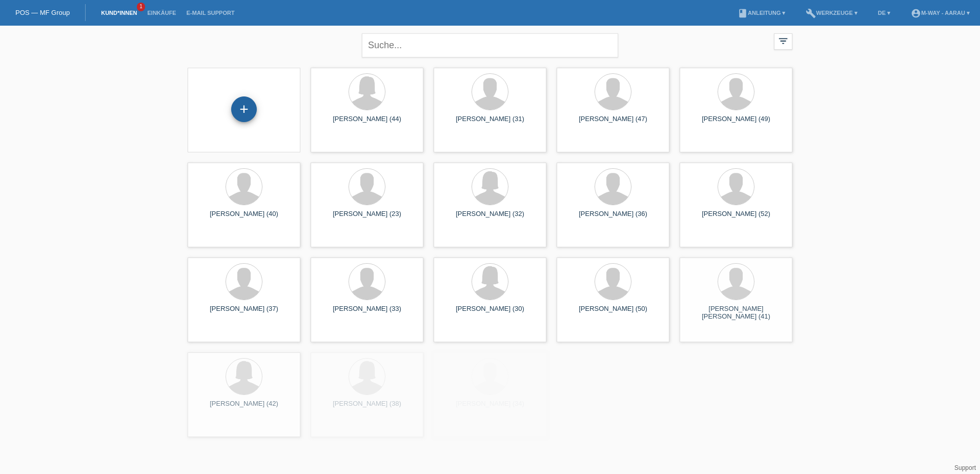 This screenshot has height=474, width=980. I want to click on a: Einkäufe, so click(161, 12).